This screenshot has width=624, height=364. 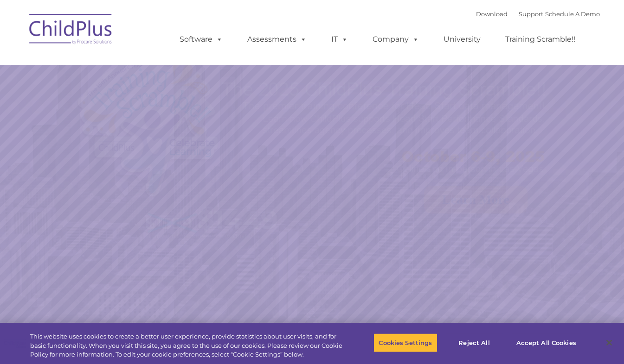 I want to click on img: ChildPlus by Procare Solutions, so click(x=71, y=30).